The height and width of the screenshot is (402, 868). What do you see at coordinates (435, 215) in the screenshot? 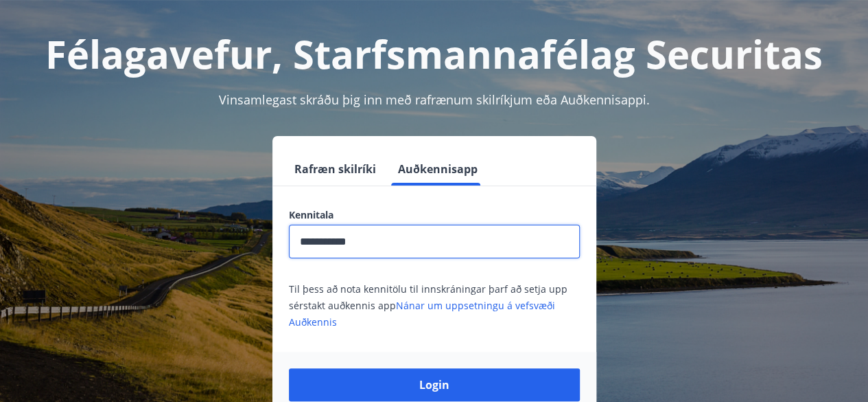
I see `label: Kennitala` at bounding box center [435, 215].